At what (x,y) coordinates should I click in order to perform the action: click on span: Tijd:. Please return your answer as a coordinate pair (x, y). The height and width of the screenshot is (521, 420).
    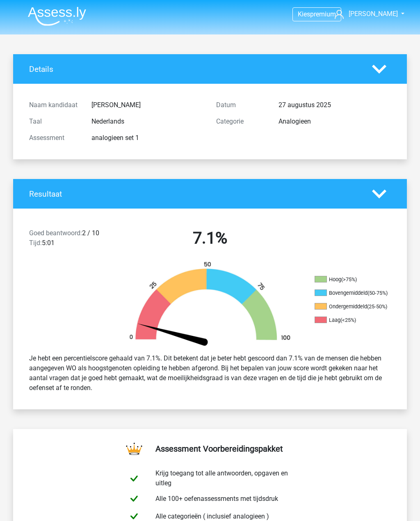
    Looking at the image, I should click on (35, 243).